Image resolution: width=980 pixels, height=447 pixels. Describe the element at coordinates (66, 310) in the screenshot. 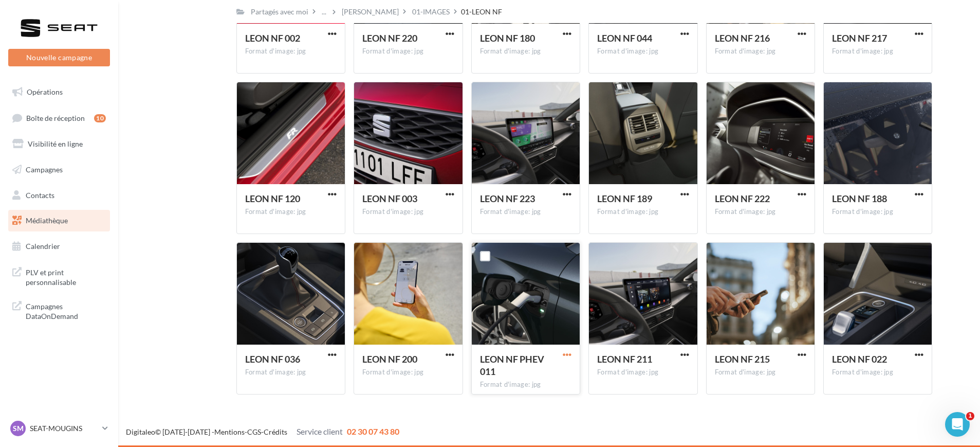

I see `span: Campagnes DataOnDemand` at that location.